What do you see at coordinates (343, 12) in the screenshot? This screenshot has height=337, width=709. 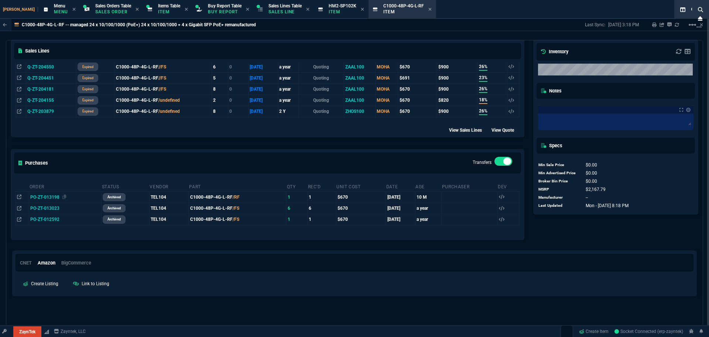 I see `p: Item` at bounding box center [343, 12].